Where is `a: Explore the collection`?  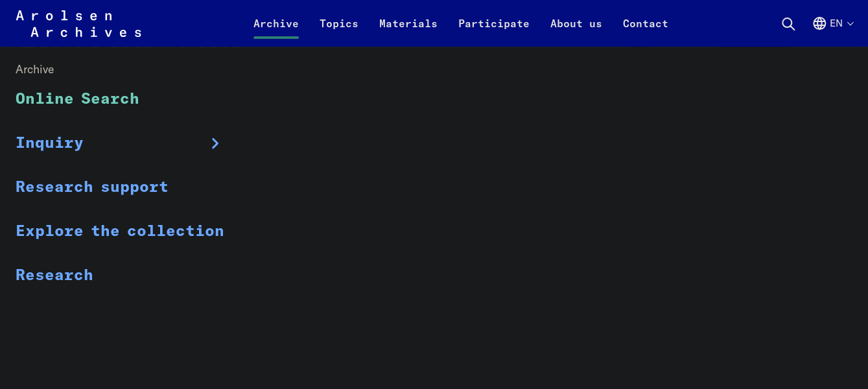
a: Explore the collection is located at coordinates (128, 231).